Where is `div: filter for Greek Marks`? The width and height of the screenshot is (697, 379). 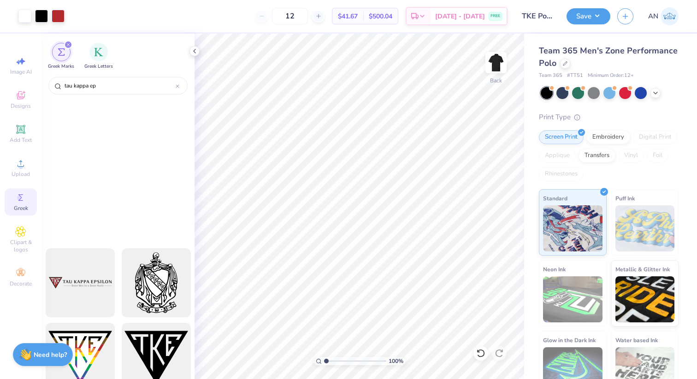 div: filter for Greek Marks is located at coordinates (61, 56).